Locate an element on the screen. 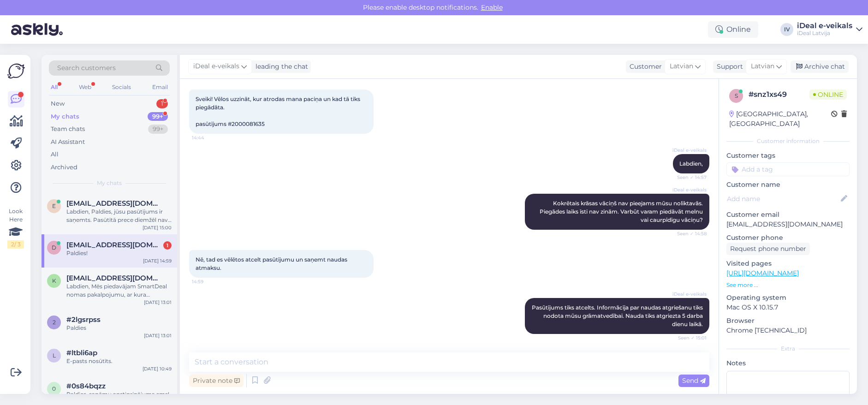  p: Customer phone is located at coordinates (788, 238).